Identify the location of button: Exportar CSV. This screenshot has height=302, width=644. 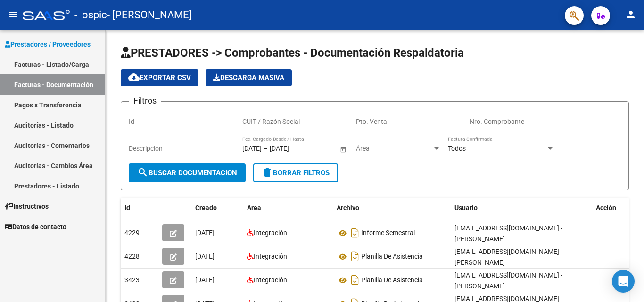
(159, 78).